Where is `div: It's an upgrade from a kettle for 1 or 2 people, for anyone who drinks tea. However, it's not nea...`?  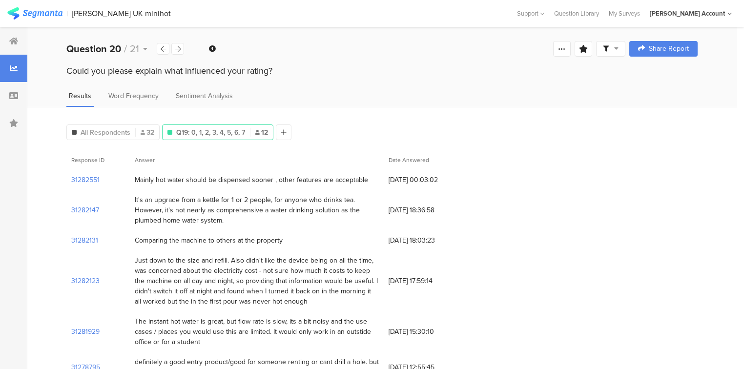 div: It's an upgrade from a kettle for 1 or 2 people, for anyone who drinks tea. However, it's not nea... is located at coordinates (257, 210).